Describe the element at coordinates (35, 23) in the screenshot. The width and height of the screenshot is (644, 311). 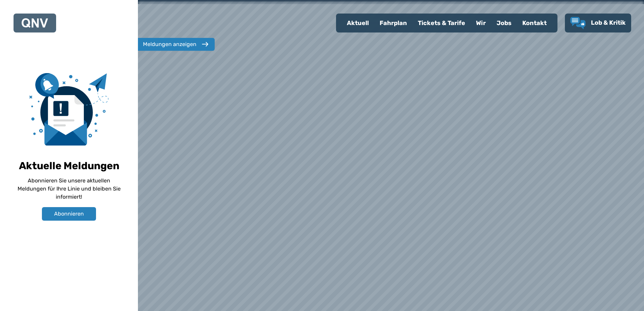
I see `a: QNV Logo` at that location.